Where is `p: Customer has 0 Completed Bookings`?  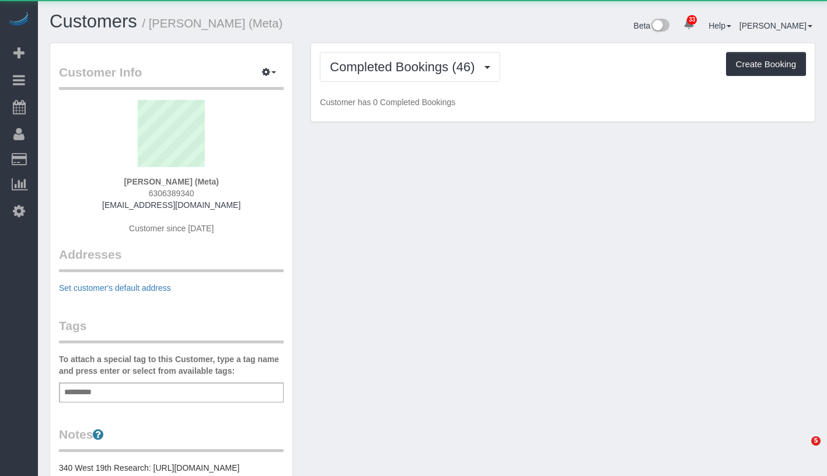
p: Customer has 0 Completed Bookings is located at coordinates (562, 102).